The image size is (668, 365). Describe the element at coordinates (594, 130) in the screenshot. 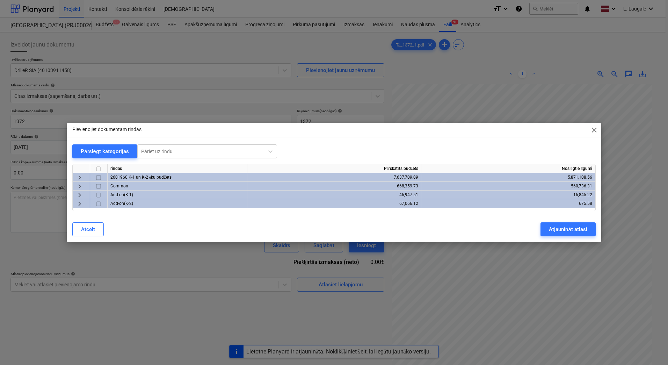

I see `span: close` at that location.